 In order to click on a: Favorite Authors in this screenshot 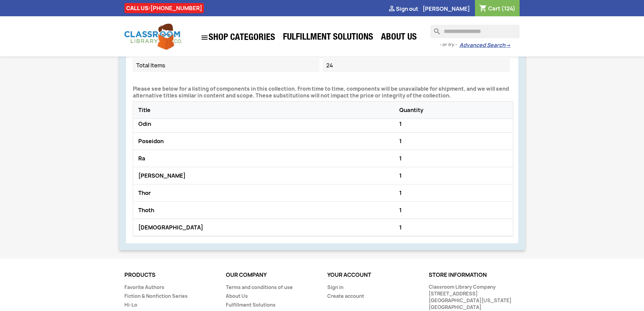, I will do `click(144, 287)`.